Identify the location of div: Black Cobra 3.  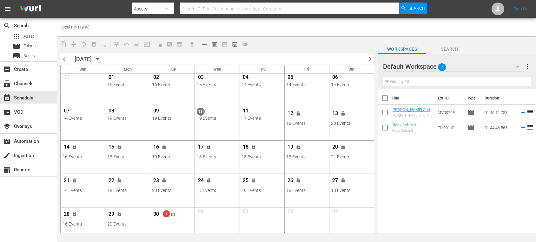
(404, 131).